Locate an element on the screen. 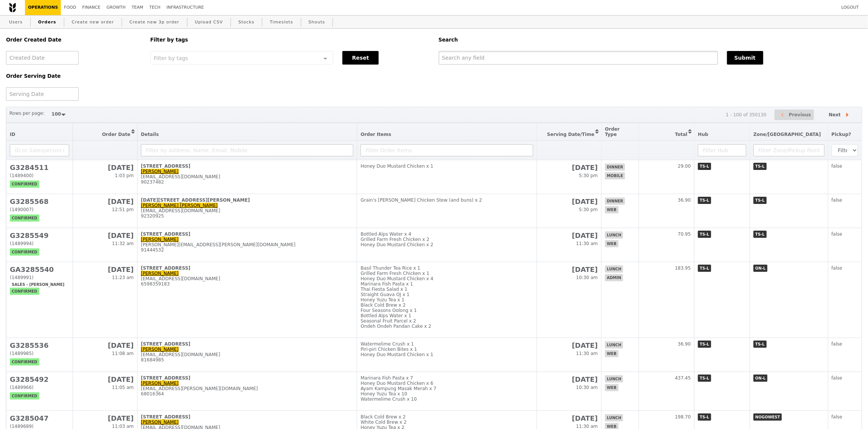 Image resolution: width=868 pixels, height=429 pixels. span: Hub is located at coordinates (703, 134).